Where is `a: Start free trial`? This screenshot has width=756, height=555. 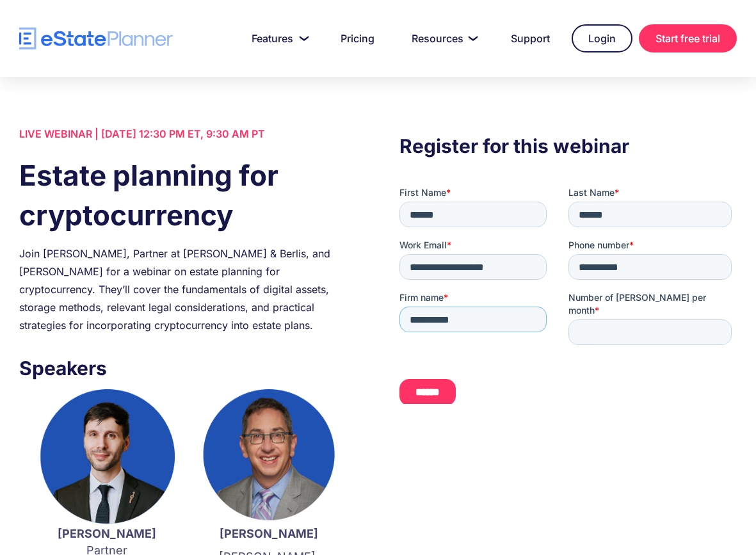
a: Start free trial is located at coordinates (688, 38).